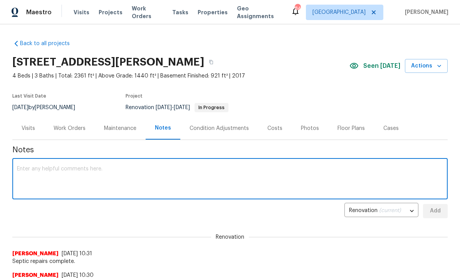 Image resolution: width=460 pixels, height=278 pixels. Describe the element at coordinates (211, 62) in the screenshot. I see `button: Copy Address` at that location.